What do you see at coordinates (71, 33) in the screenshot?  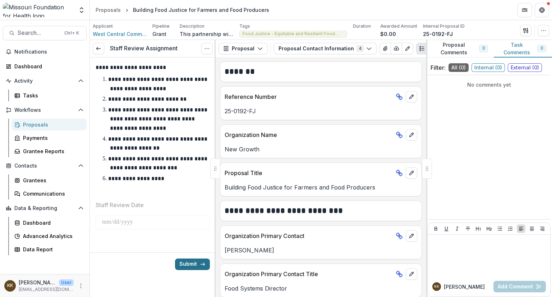 I see `div: Ctrl + K` at bounding box center [71, 33].